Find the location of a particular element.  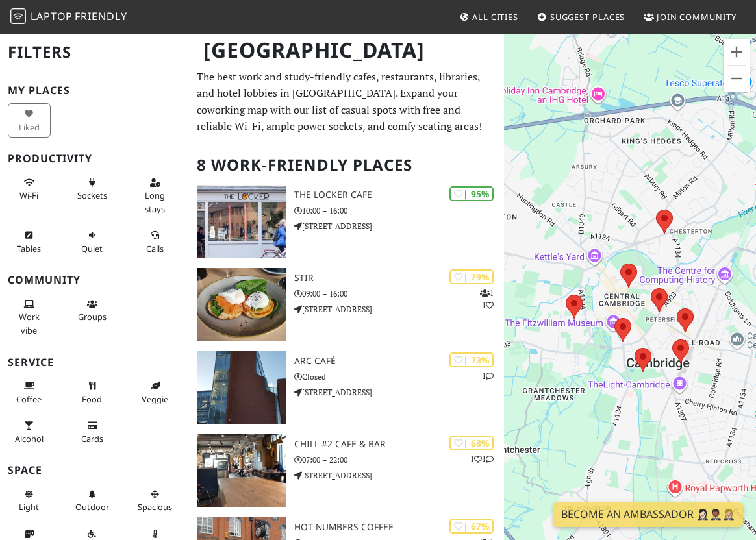

button: Groups is located at coordinates (92, 311).